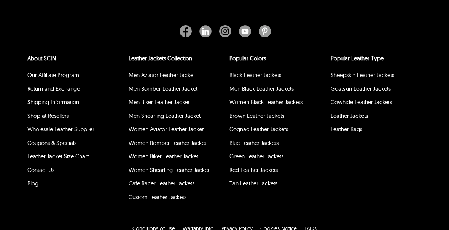 The height and width of the screenshot is (230, 449). I want to click on a: Wholesale Leather Supplier, so click(61, 129).